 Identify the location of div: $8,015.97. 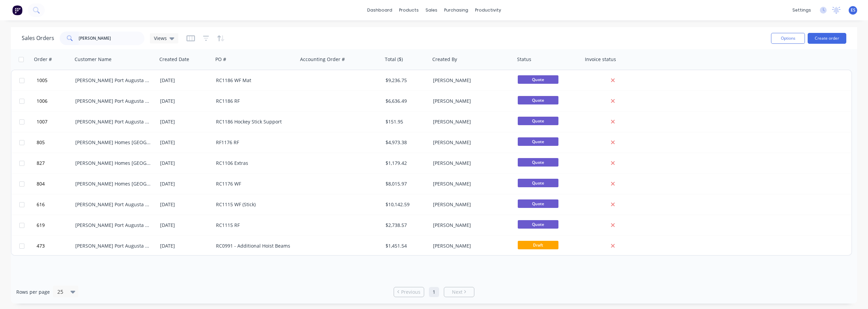
(406, 184).